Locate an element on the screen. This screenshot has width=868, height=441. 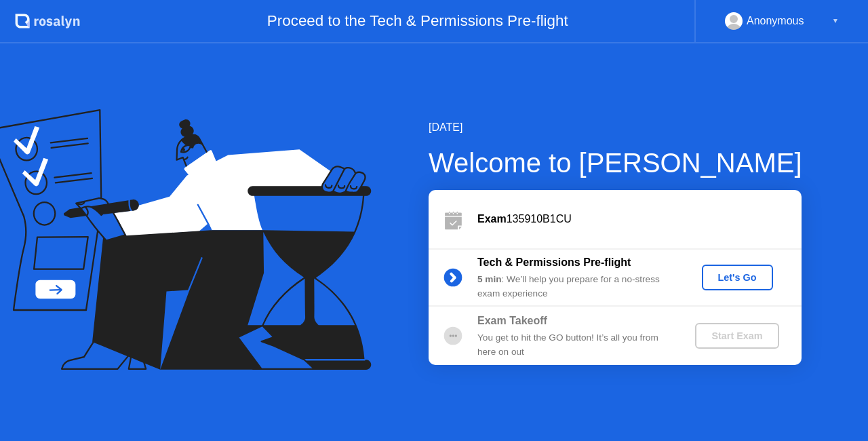
b: 5 min is located at coordinates (489, 279).